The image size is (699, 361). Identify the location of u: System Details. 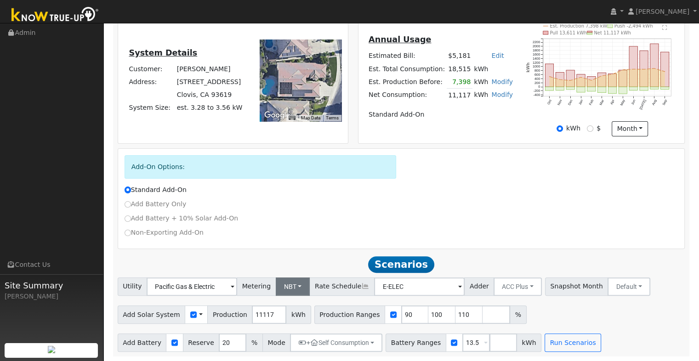
(163, 53).